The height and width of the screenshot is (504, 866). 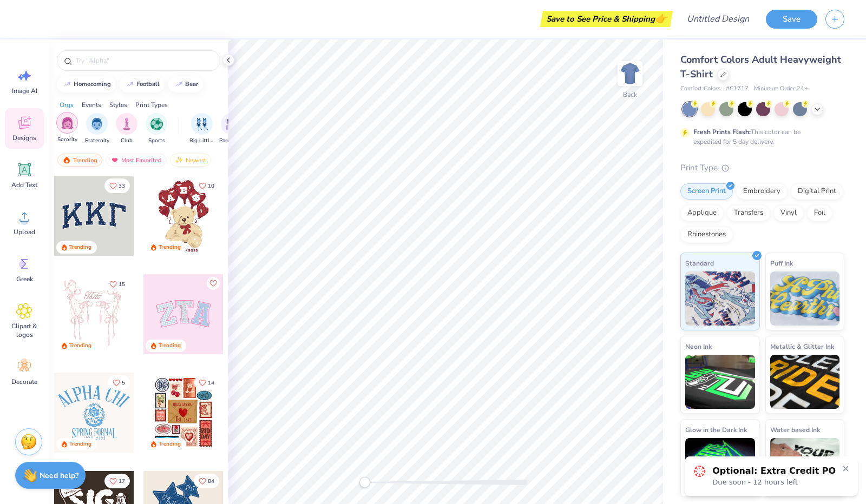 I want to click on span: Add Text, so click(x=24, y=185).